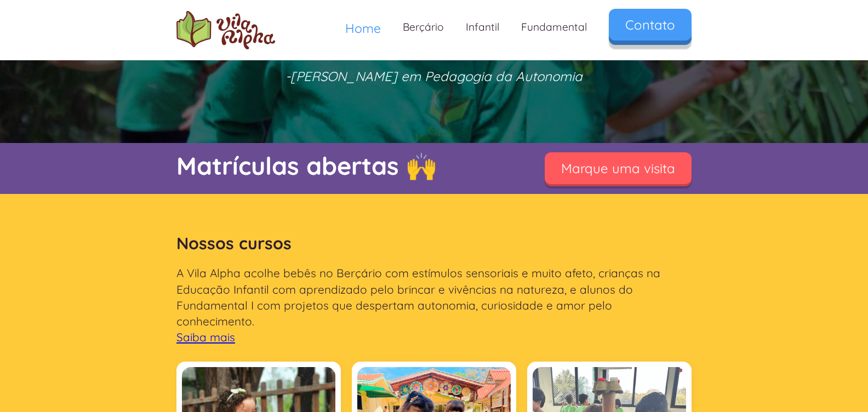 Image resolution: width=868 pixels, height=412 pixels. Describe the element at coordinates (482, 27) in the screenshot. I see `a: Infantil` at that location.